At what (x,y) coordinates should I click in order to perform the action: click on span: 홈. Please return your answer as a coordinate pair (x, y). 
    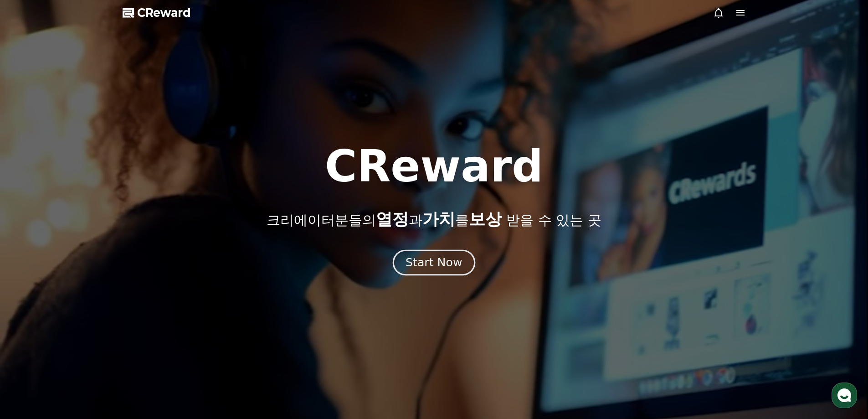
    Looking at the image, I should click on (32, 307).